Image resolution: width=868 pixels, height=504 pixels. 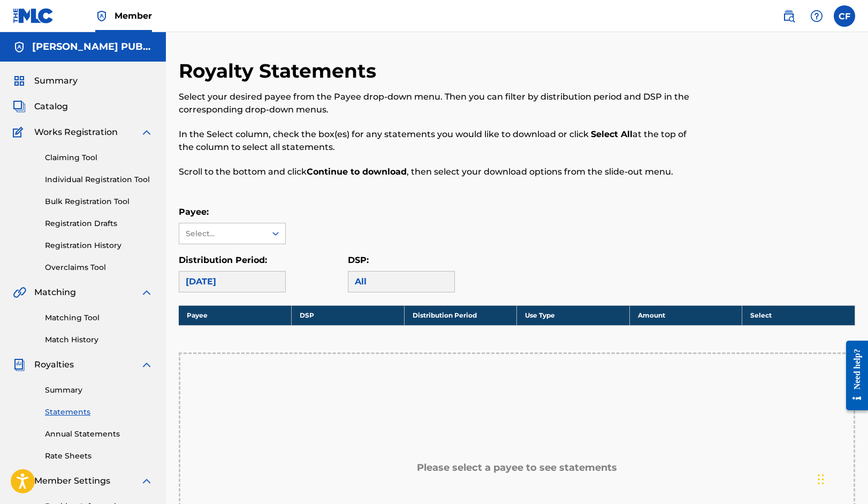 I want to click on img: search, so click(x=789, y=16).